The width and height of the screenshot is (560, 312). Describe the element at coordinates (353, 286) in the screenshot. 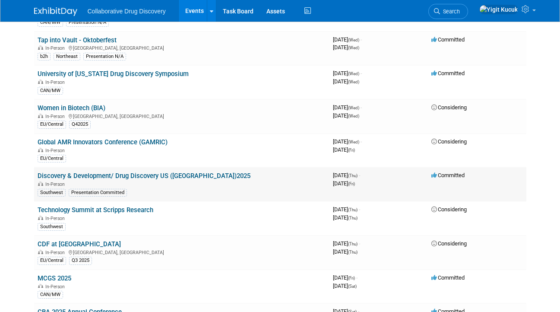

I see `span: (Sat)` at that location.